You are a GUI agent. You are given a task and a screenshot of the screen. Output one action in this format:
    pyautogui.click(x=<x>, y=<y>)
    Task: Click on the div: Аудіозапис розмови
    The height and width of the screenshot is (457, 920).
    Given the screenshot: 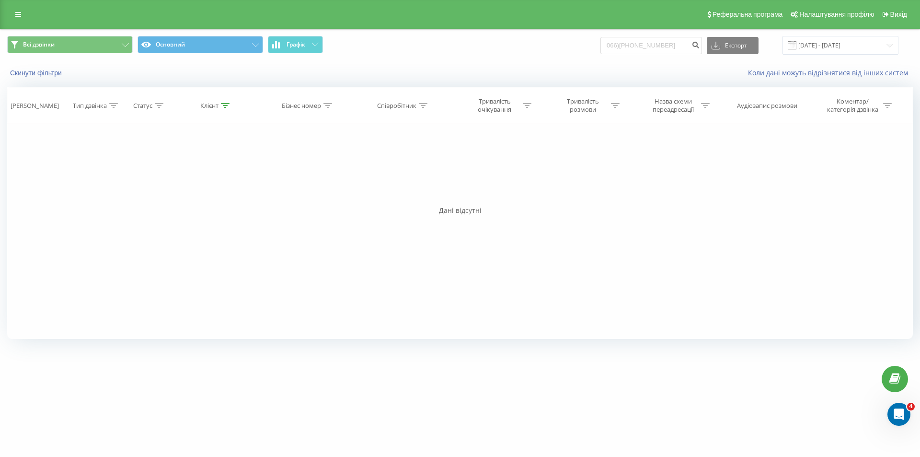 What is the action you would take?
    pyautogui.click(x=767, y=105)
    